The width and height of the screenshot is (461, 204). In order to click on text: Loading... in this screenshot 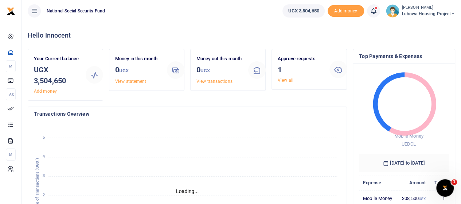, I will do `click(187, 191)`.